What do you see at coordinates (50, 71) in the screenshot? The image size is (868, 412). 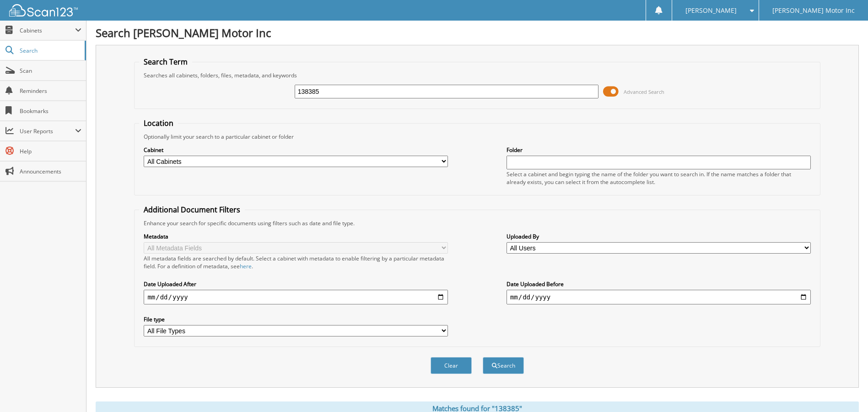 I see `span: Scan` at bounding box center [50, 71].